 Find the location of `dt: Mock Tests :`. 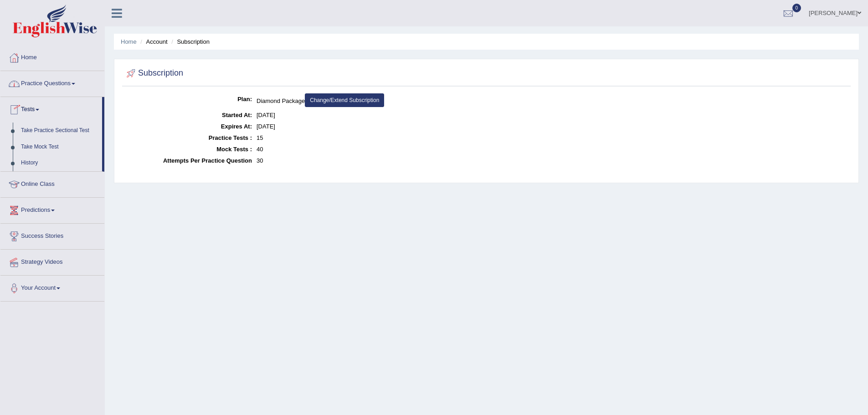

dt: Mock Tests : is located at coordinates (188, 149).